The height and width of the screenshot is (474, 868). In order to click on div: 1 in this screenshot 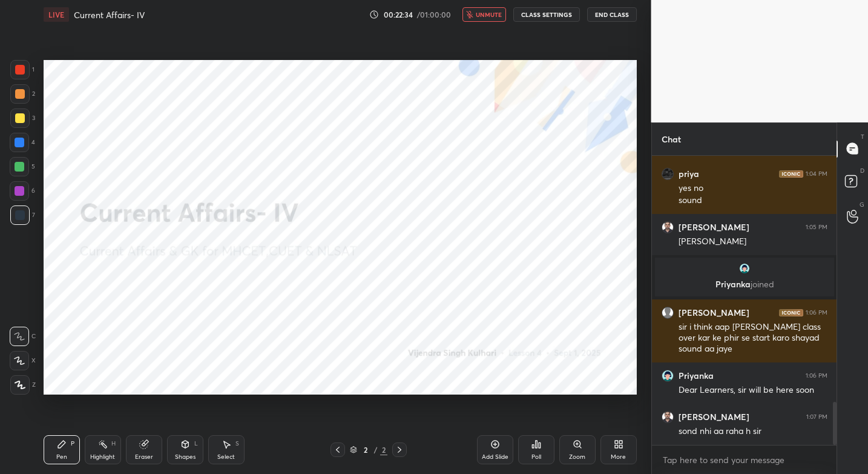, I will do `click(22, 69)`.